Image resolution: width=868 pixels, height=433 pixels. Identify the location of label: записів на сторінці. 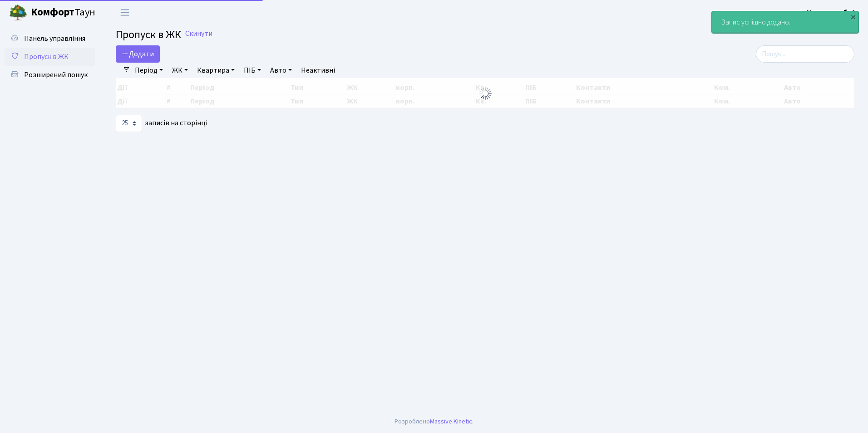
(162, 124).